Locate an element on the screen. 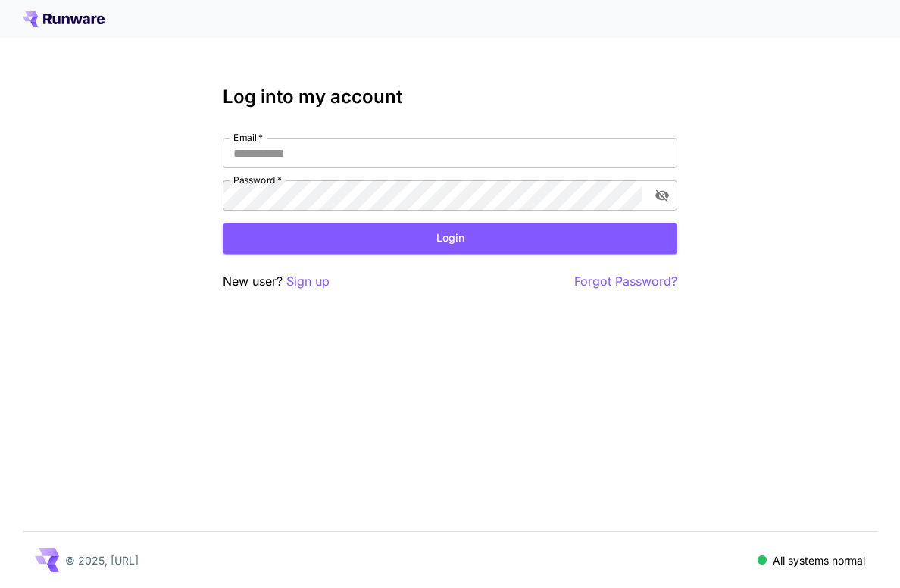 This screenshot has height=588, width=900. button: Sign up is located at coordinates (307, 281).